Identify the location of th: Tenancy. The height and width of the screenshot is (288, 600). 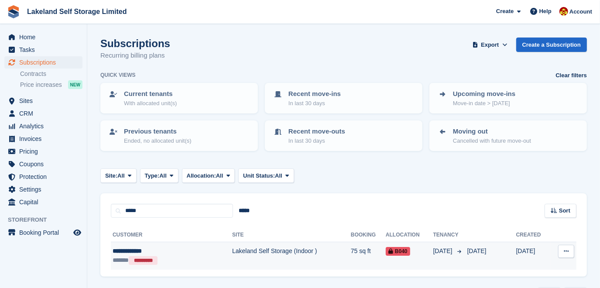
(448, 235).